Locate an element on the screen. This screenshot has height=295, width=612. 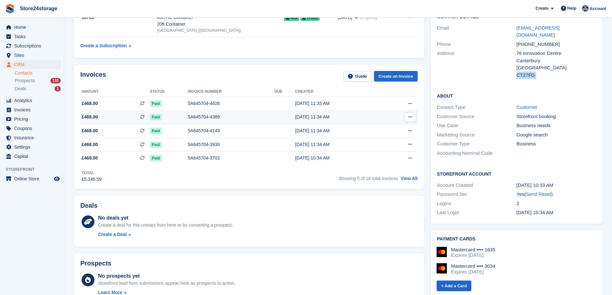
div: No deals yet is located at coordinates (165, 218).